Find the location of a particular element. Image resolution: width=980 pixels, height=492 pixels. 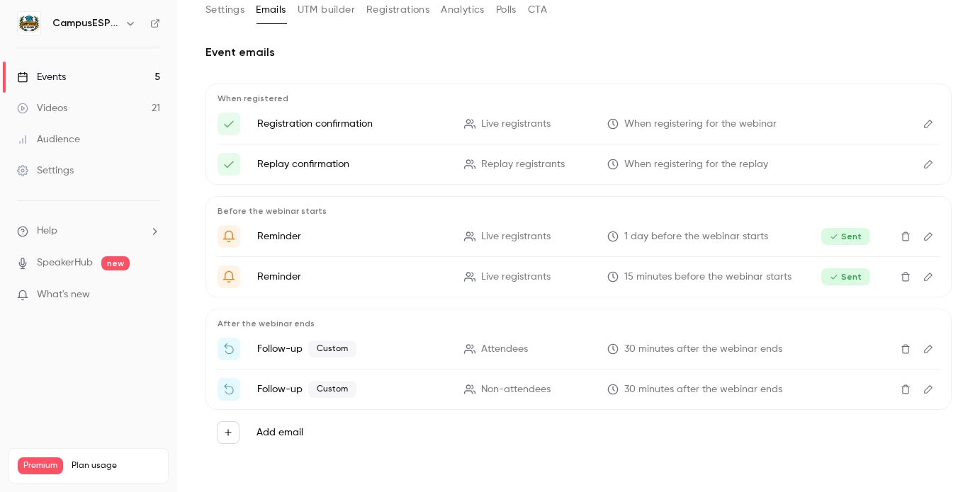

div: Audience is located at coordinates (49, 139).